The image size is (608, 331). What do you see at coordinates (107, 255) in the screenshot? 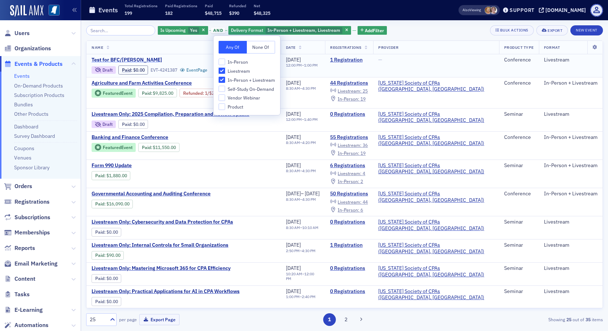
I see `div: Paid: 3 - $9000` at bounding box center [107, 255].